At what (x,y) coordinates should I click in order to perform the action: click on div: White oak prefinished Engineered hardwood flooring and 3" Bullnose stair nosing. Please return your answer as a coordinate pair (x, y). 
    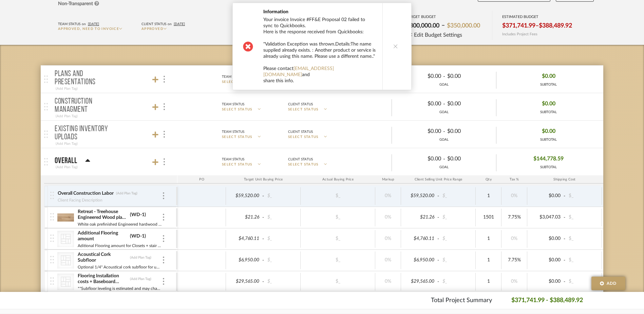
    Looking at the image, I should click on (119, 224).